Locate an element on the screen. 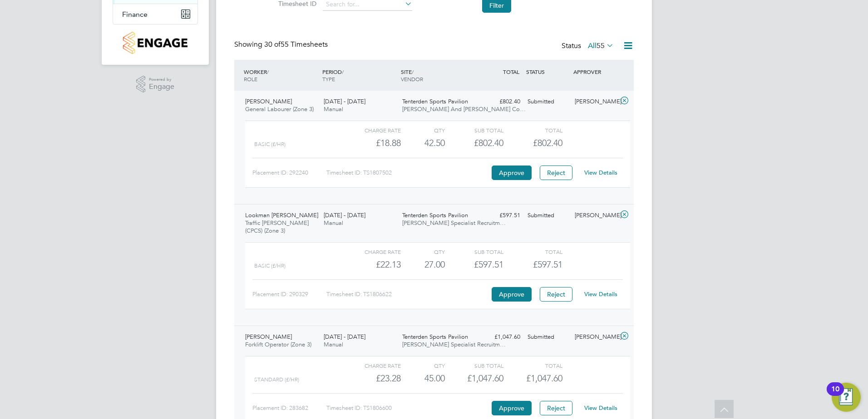  div: PERIOD is located at coordinates (359, 75).